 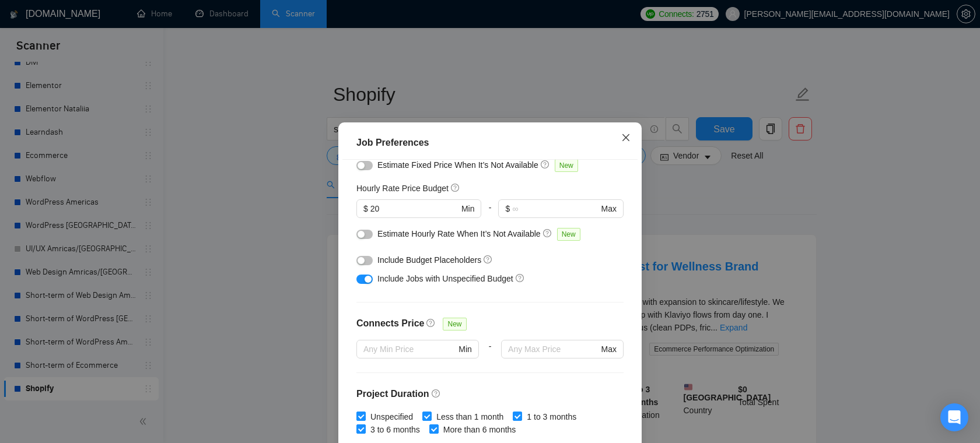 I want to click on div: Open Intercom Messenger, so click(x=955, y=418).